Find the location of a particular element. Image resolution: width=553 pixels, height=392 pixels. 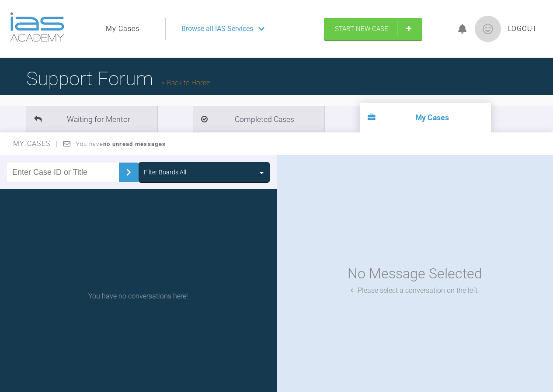

div: Please select a conversation on the left. is located at coordinates (415, 291).